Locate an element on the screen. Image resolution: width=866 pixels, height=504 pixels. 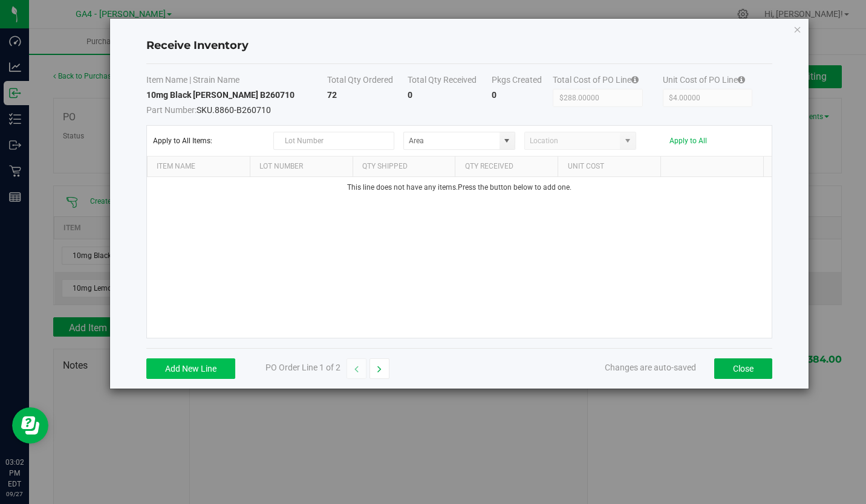
button: Close is located at coordinates (743, 369).